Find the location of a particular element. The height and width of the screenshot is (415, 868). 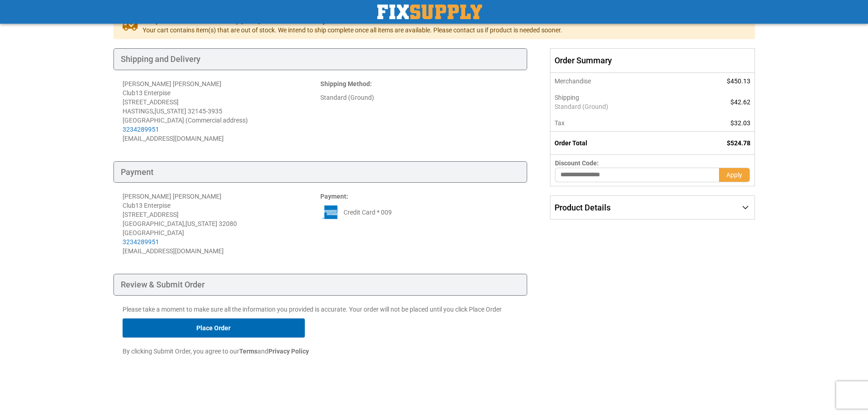

span: Apply is located at coordinates (734, 175).